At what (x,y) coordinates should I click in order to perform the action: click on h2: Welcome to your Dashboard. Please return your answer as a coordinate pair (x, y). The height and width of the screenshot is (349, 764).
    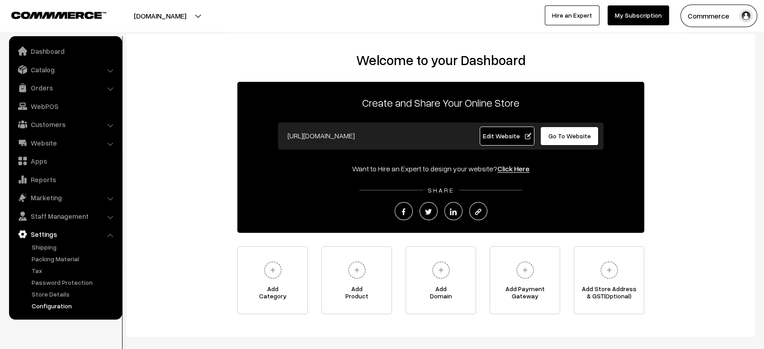
    Looking at the image, I should click on (441, 60).